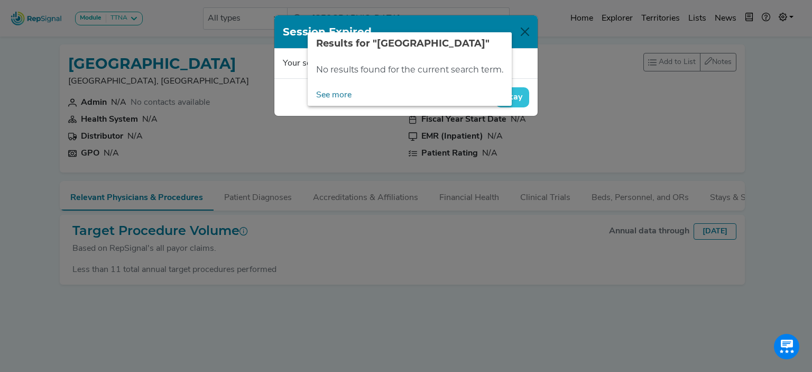 This screenshot has height=372, width=812. Describe the element at coordinates (525, 32) in the screenshot. I see `button: Close` at that location.